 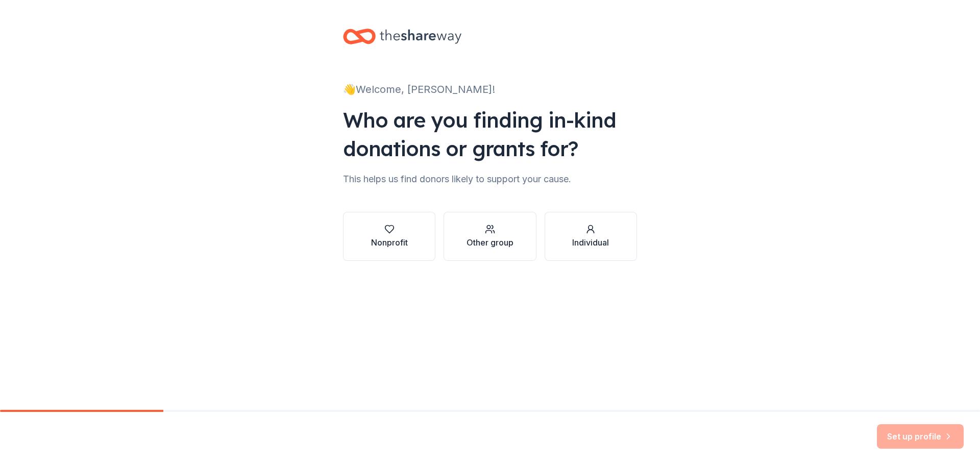 What do you see at coordinates (490, 236) in the screenshot?
I see `button: Other group` at bounding box center [490, 236].